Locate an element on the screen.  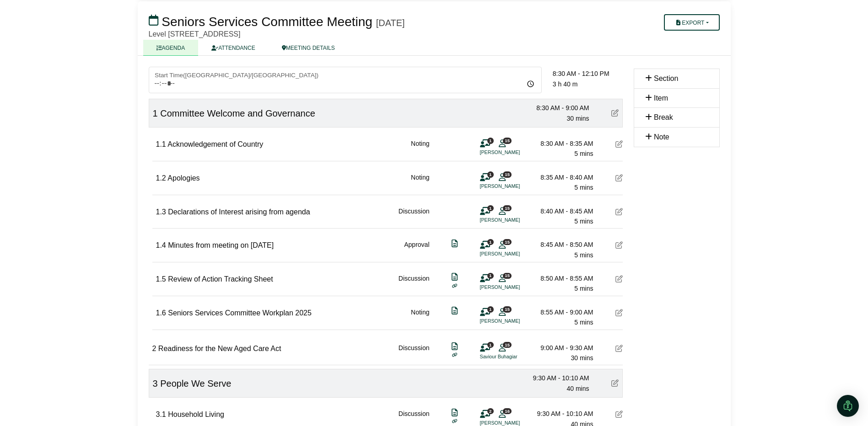
span: Committee Welcome and Governance is located at coordinates (238, 114).